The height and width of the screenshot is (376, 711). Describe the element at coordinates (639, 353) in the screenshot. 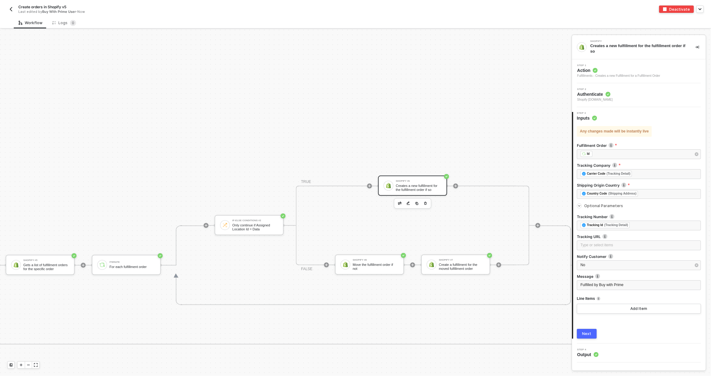

I see `div: Step 4Output` at that location.